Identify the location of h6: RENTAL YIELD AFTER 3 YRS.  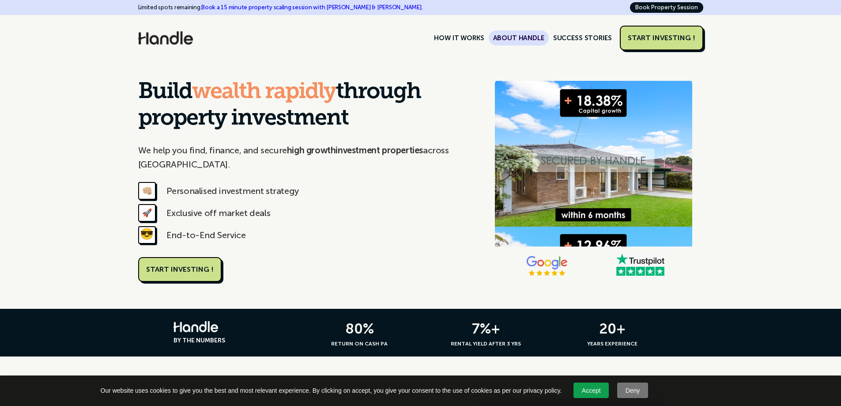
(486, 343).